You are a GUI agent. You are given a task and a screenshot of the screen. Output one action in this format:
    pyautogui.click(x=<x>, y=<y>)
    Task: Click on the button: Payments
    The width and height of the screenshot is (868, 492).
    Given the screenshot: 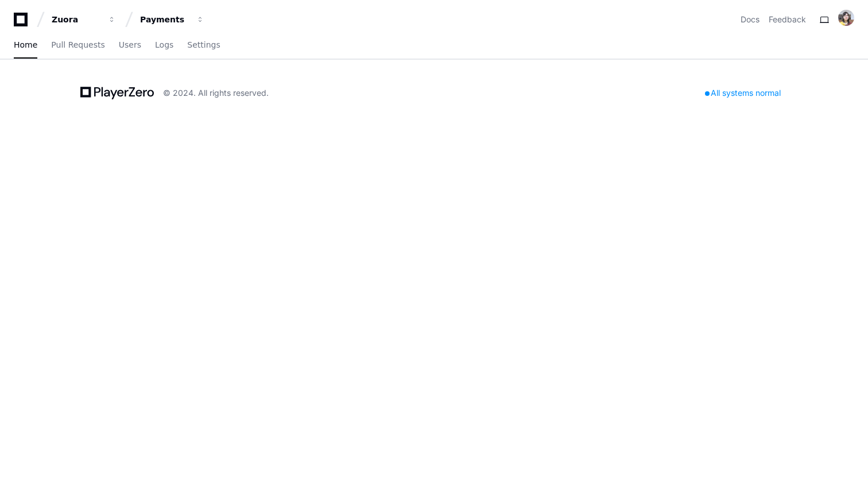 What is the action you would take?
    pyautogui.click(x=172, y=20)
    